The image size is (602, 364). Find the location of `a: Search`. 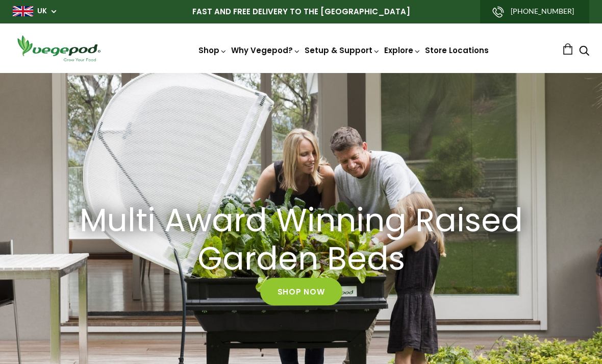

a: Search is located at coordinates (584, 51).